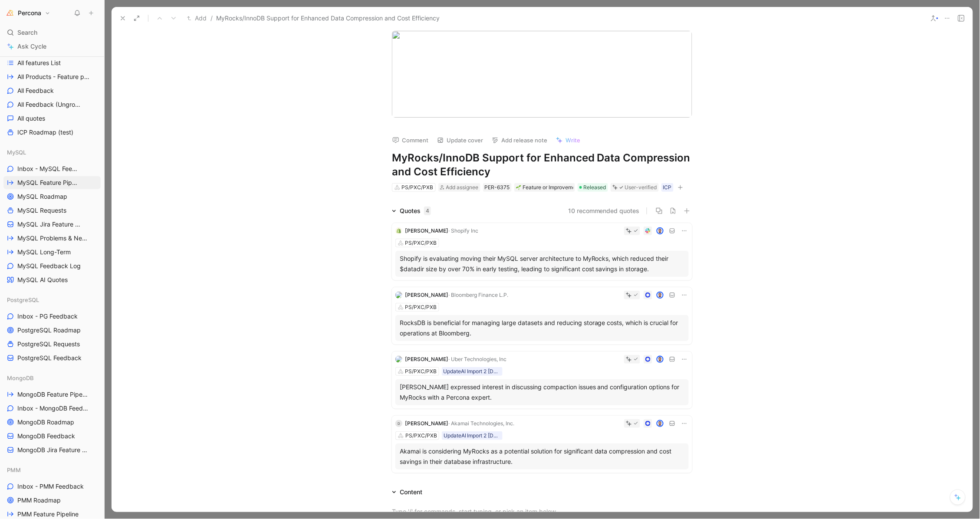 The image size is (980, 519). I want to click on span: MySQL Requests, so click(42, 210).